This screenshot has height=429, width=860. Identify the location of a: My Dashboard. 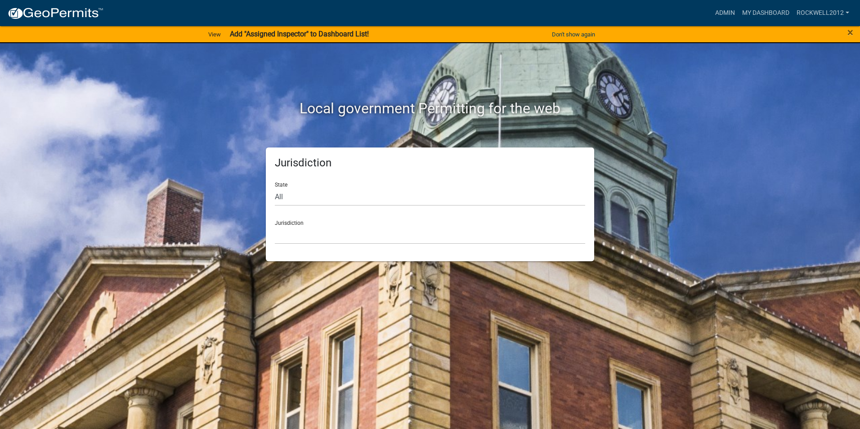
(766, 13).